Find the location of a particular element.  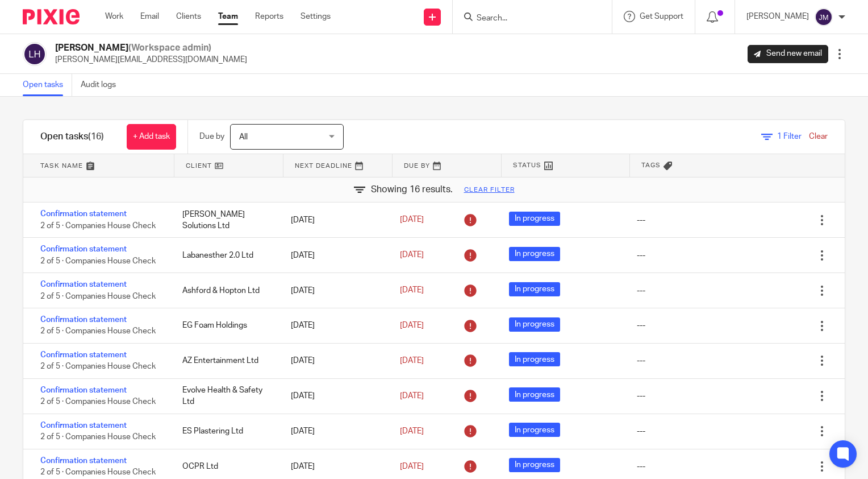

span: Showing 16 results. is located at coordinates (412, 189).